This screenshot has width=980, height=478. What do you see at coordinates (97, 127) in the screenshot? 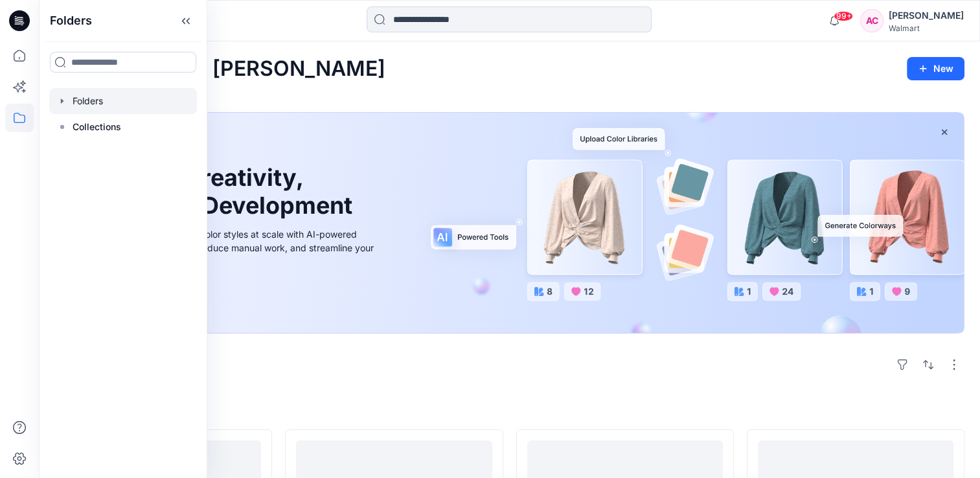
I see `p: Collections` at bounding box center [97, 127].